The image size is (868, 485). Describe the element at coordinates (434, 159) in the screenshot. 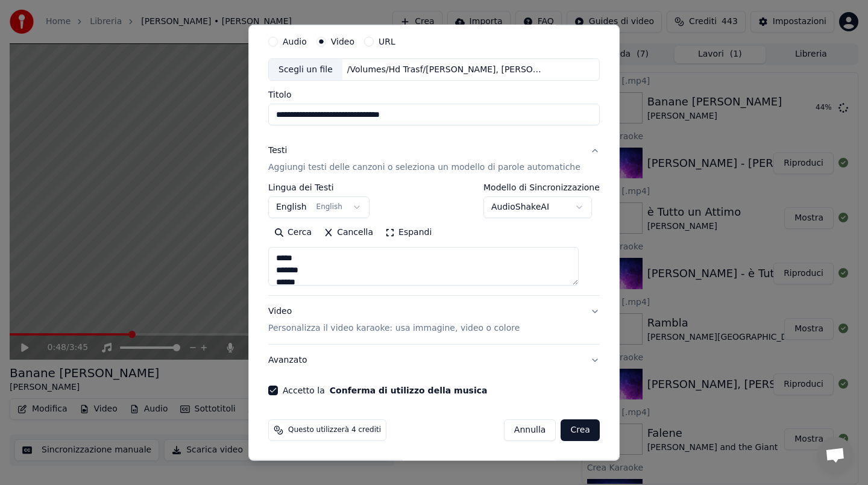

I see `button: TestiAggiungi testi delle canzoni o seleziona un modello di parole automatiche` at that location.